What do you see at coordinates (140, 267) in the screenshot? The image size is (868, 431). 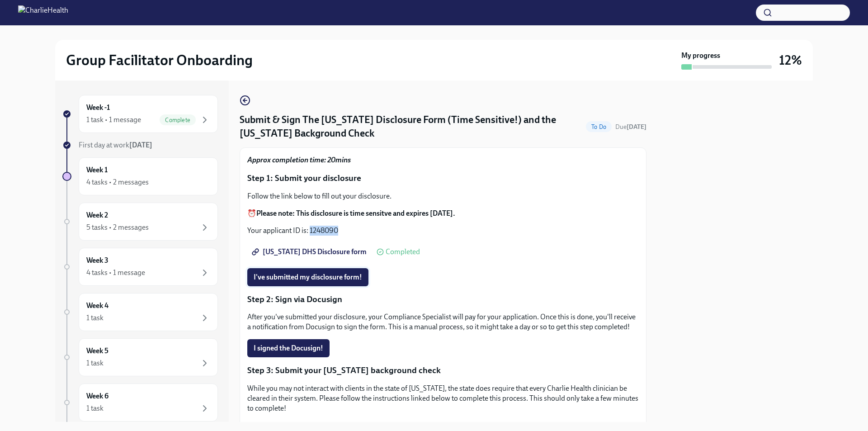 I see `a: Week 34 tasks • 1 message` at bounding box center [140, 267].